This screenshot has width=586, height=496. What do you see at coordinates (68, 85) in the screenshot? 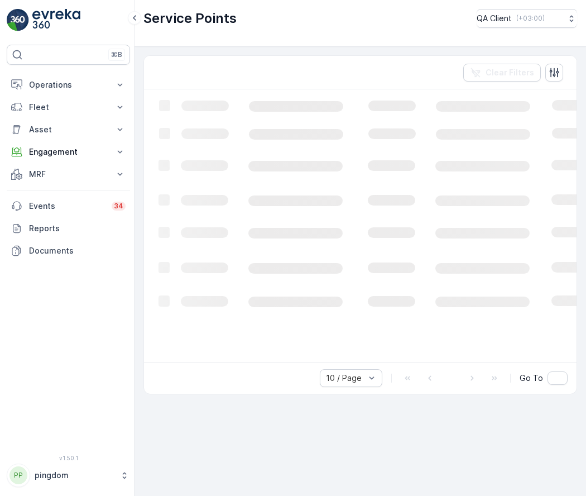
I see `button: Operations` at bounding box center [68, 85].